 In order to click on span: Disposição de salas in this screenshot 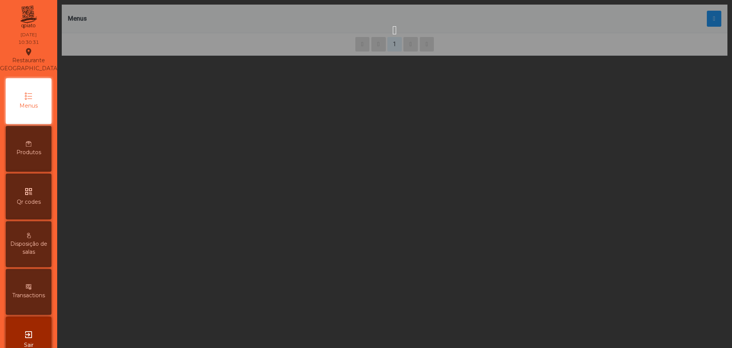, I will do `click(29, 248)`.